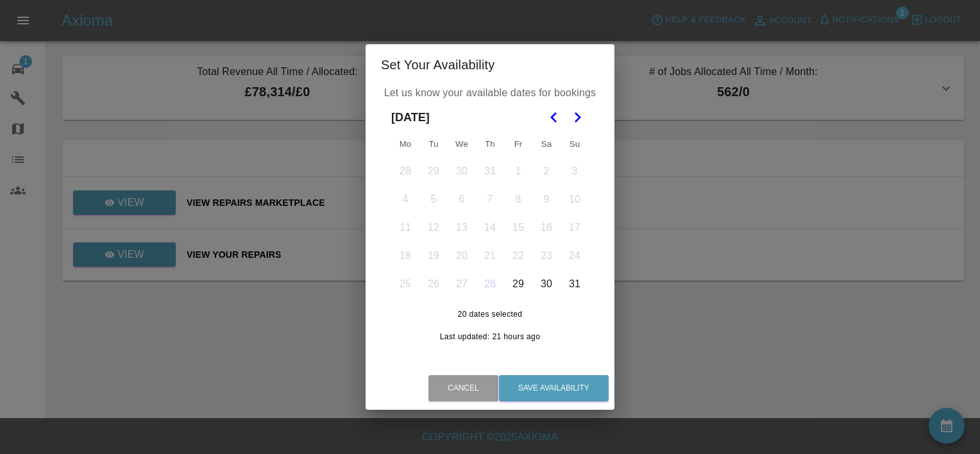 Image resolution: width=980 pixels, height=454 pixels. I want to click on button: Thursday, August 7th, 2025, so click(490, 200).